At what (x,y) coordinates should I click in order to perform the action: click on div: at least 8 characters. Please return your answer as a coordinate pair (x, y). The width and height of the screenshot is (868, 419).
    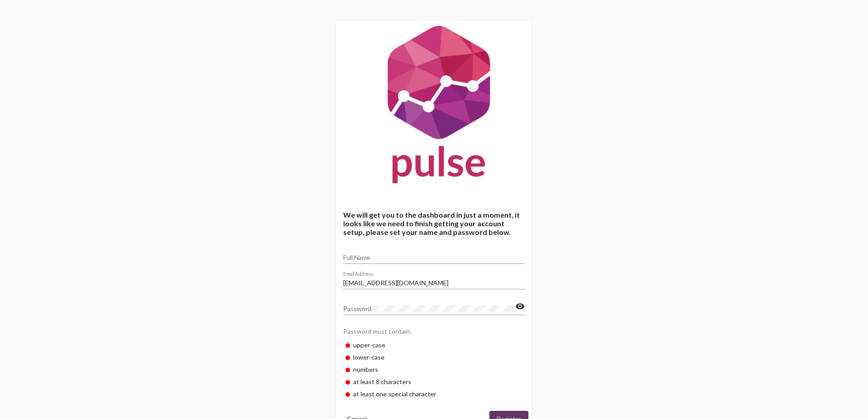
    Looking at the image, I should click on (434, 381).